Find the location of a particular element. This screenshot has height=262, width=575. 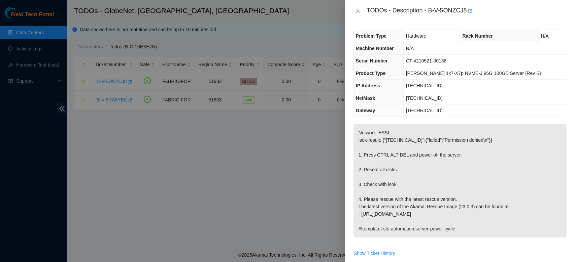

span: Machine Number is located at coordinates (374, 48).